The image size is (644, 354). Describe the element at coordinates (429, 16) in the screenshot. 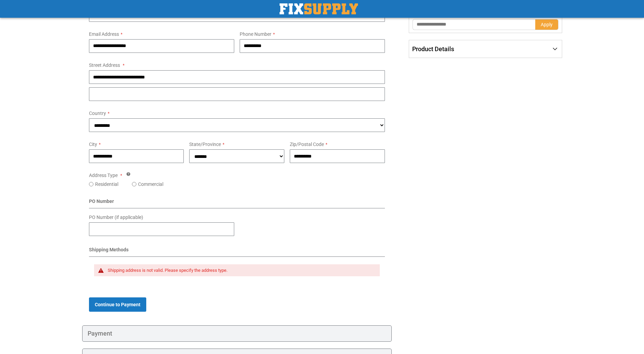

I see `span: Discount Code:` at that location.